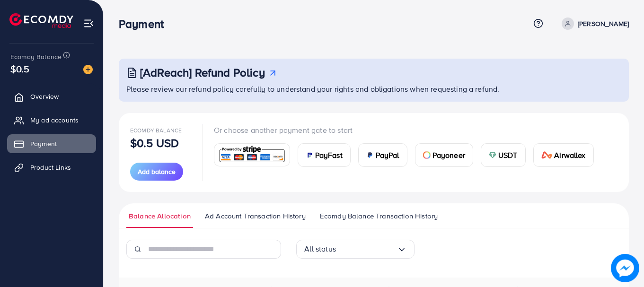 The width and height of the screenshot is (644, 287). What do you see at coordinates (42, 20) in the screenshot?
I see `img: logo` at bounding box center [42, 20].